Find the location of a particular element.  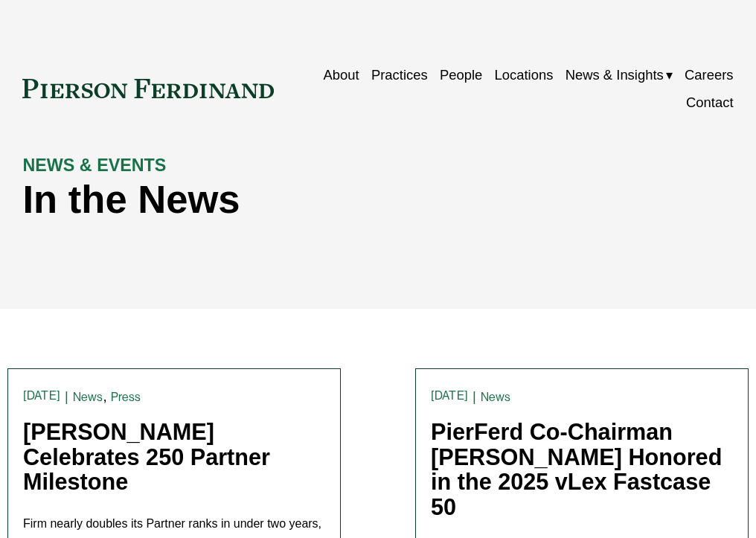

a: folder dropdown is located at coordinates (619, 75).